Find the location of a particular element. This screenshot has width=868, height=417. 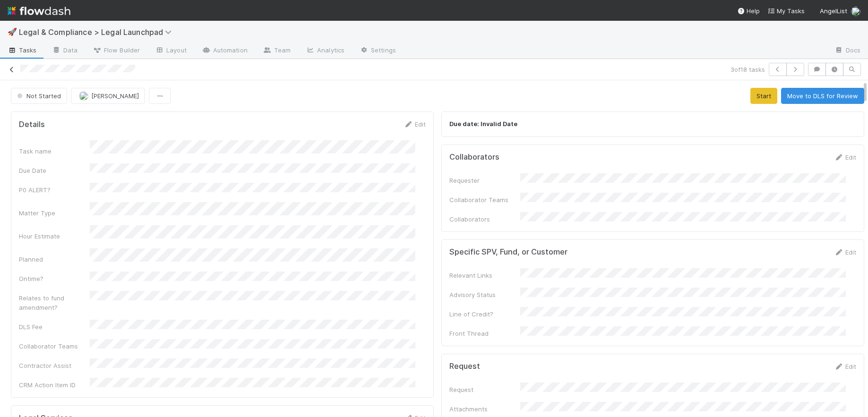

button: Move to DLS for Review is located at coordinates (823, 96).